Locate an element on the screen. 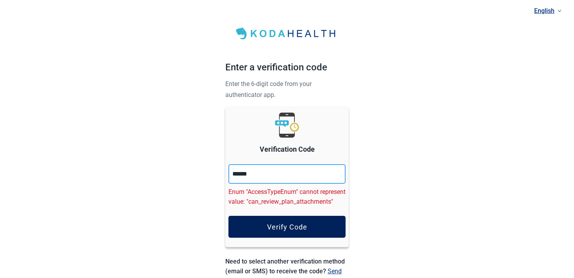  div: Verify Code is located at coordinates (287, 226).